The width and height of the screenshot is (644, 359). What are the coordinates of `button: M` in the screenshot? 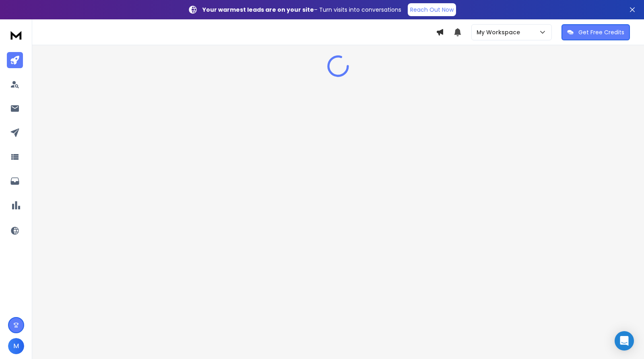 It's located at (16, 346).